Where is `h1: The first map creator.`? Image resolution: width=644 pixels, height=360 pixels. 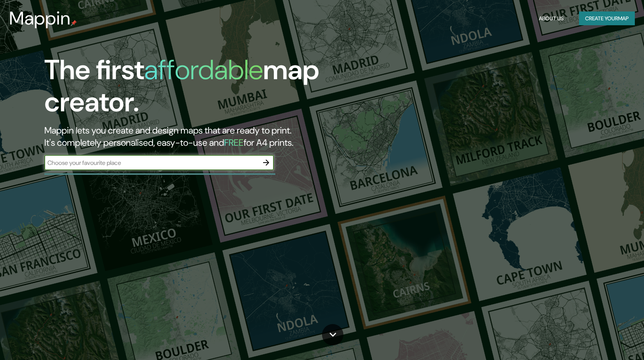
h1: The first map creator. is located at coordinates (205, 89).